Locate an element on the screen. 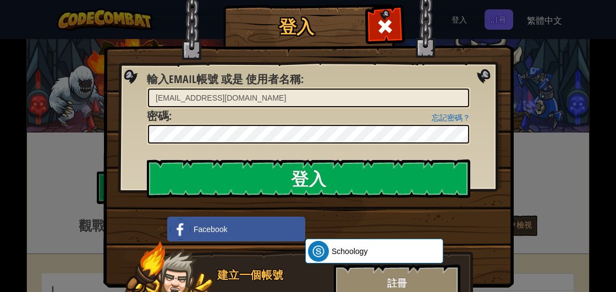  span: 輸入Email帳號 或是 使用者名稱 is located at coordinates (224, 79).